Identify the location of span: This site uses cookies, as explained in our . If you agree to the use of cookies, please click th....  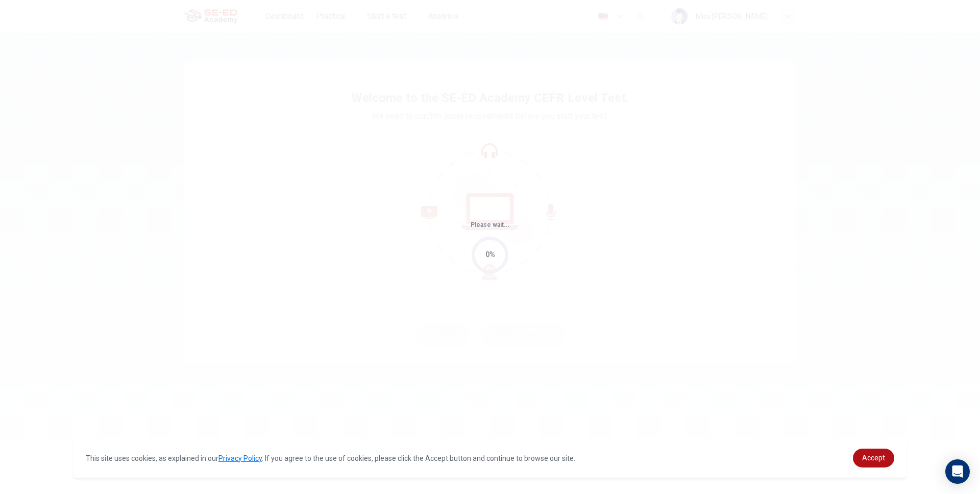
(330, 459).